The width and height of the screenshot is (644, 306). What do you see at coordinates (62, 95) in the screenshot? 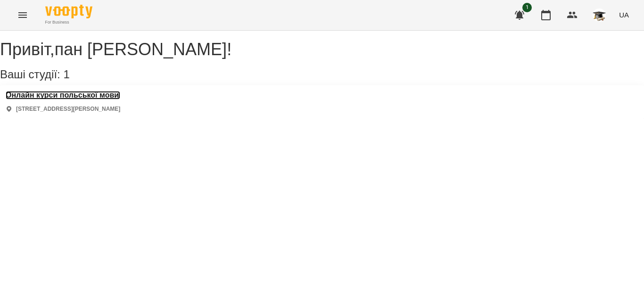
I see `a: Онлайн курси польської мови` at bounding box center [62, 95].